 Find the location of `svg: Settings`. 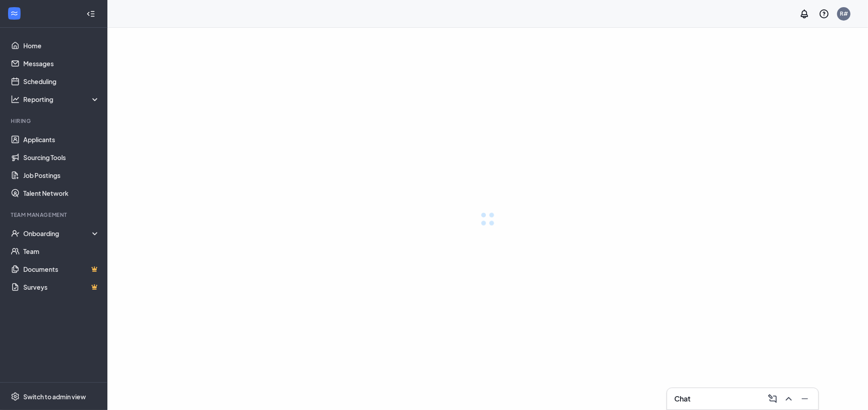

svg: Settings is located at coordinates (15, 397).